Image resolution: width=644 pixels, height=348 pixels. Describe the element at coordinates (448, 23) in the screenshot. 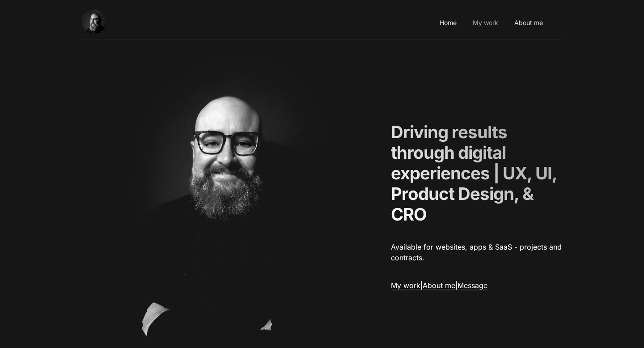

I see `a: Home` at that location.